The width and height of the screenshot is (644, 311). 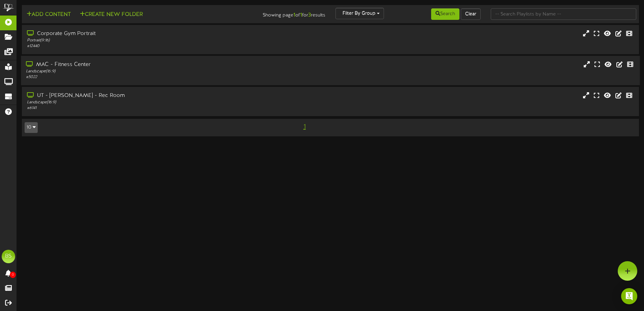 What do you see at coordinates (445, 14) in the screenshot?
I see `button: Search` at bounding box center [445, 14].